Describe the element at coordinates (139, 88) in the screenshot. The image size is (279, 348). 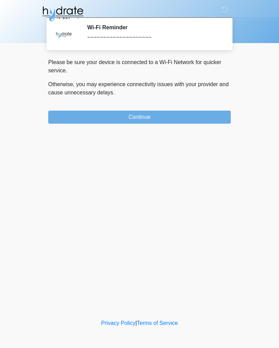
I see `p: Otherwise, you may experience connectivity issues with your provider and cause unnecessary delays` at that location.